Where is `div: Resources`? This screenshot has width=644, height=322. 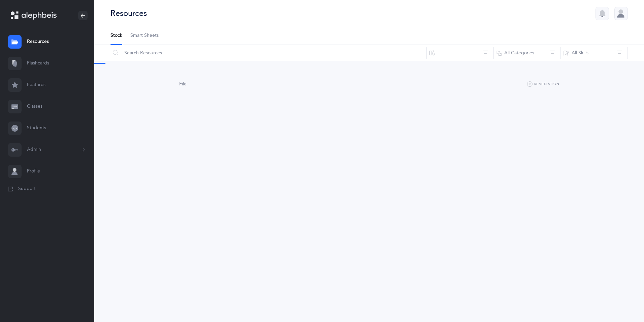 div: Resources is located at coordinates (129, 13).